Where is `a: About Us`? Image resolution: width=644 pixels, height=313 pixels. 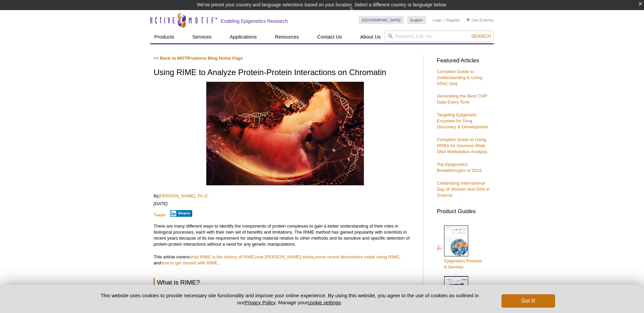
a: About Us is located at coordinates (371, 37).